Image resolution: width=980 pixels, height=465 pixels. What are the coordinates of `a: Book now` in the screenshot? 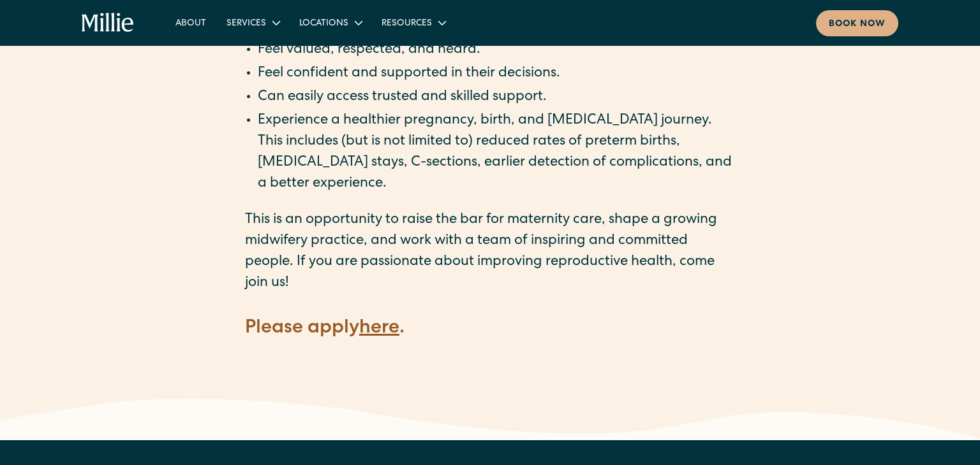 It's located at (857, 23).